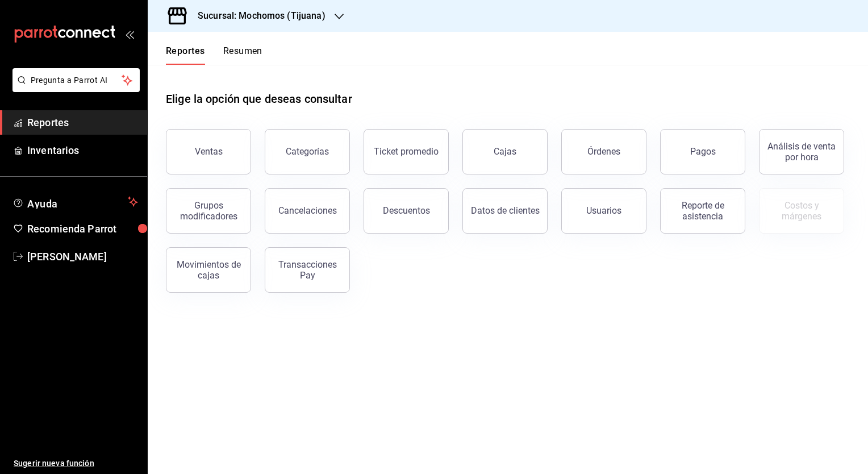 The image size is (868, 474). Describe the element at coordinates (406, 152) in the screenshot. I see `button: Ticket promedio` at that location.